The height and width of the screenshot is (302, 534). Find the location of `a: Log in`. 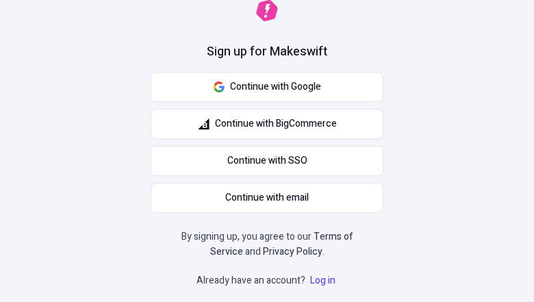

a: Log in is located at coordinates (323, 280).